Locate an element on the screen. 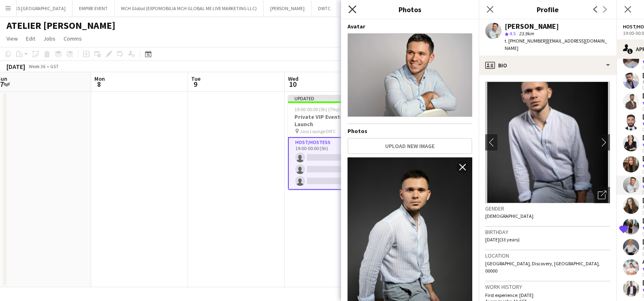  span: 10 is located at coordinates (292, 84).